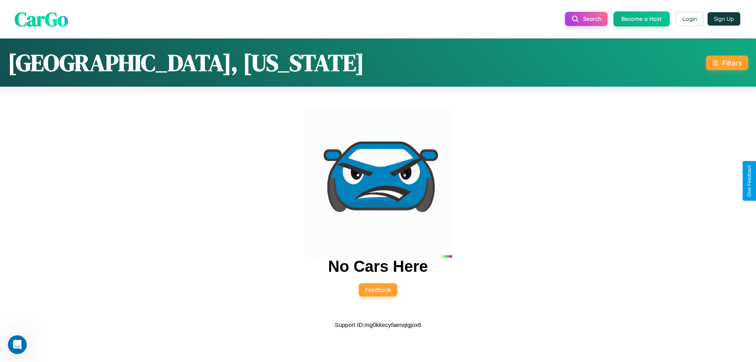  I want to click on span: Search, so click(592, 19).